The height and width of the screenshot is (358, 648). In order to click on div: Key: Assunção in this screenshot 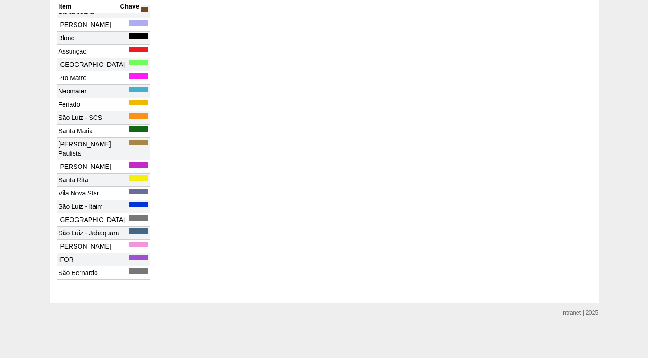, I will do `click(138, 49)`.